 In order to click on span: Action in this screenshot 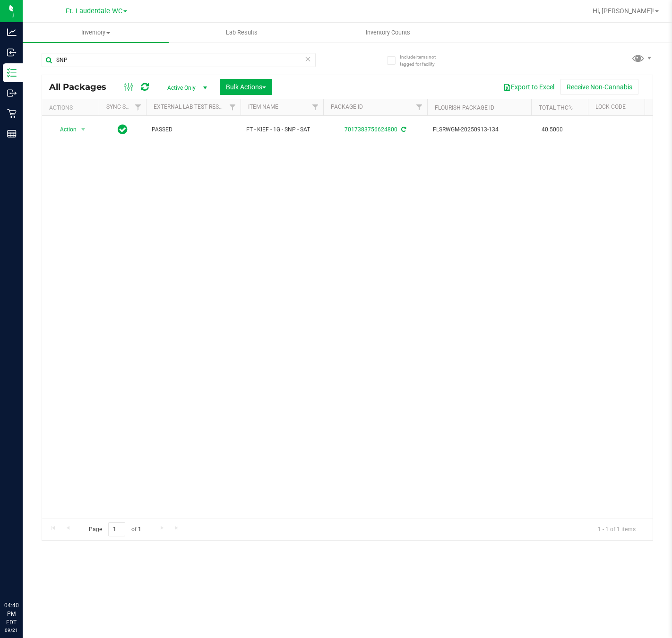, I will do `click(64, 130)`.